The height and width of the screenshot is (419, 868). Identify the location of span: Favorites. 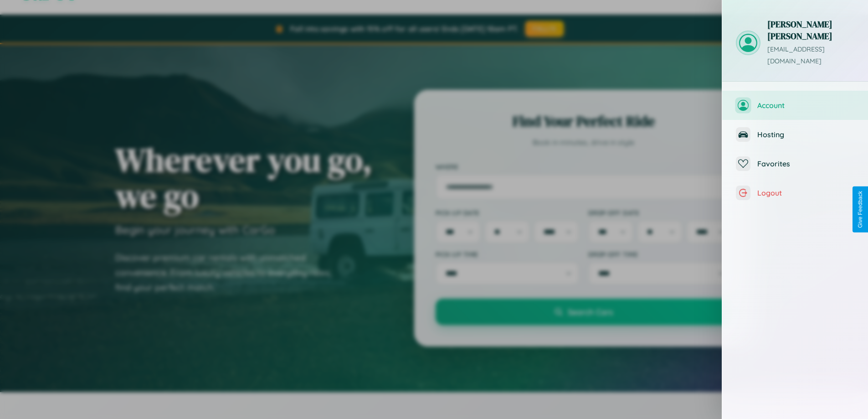
(805, 163).